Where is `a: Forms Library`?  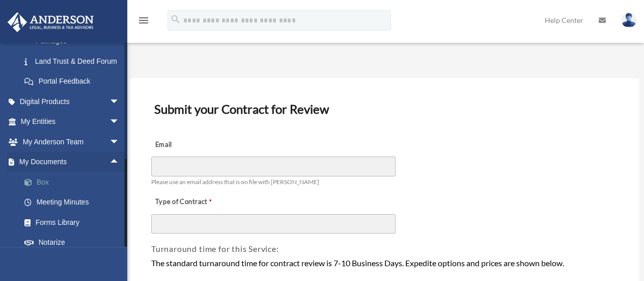 a: Forms Library is located at coordinates (75, 222).